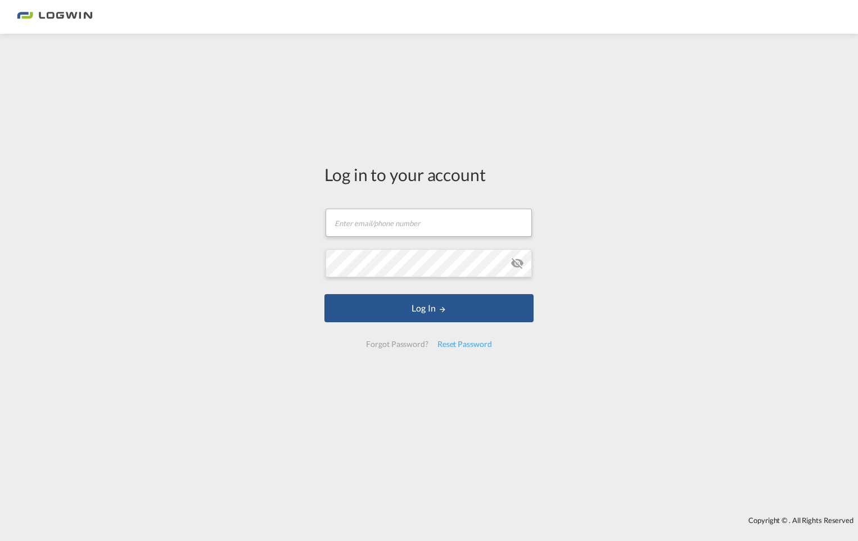 This screenshot has height=541, width=858. Describe the element at coordinates (465, 344) in the screenshot. I see `div: Reset Password` at that location.